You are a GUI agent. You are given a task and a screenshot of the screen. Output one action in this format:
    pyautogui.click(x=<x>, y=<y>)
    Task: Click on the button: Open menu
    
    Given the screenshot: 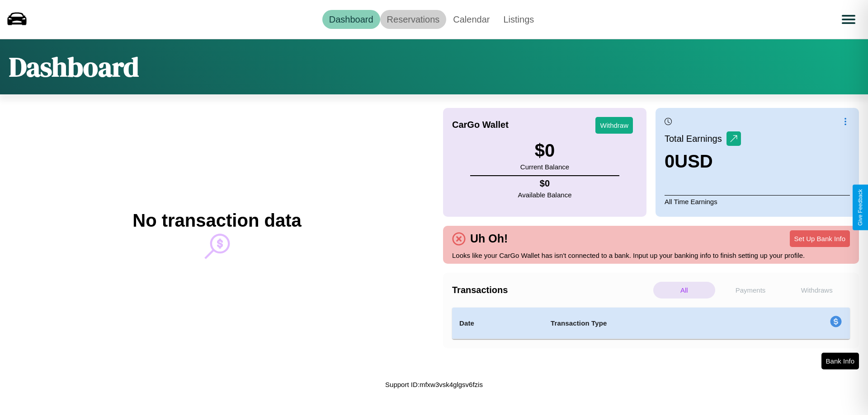 What is the action you would take?
    pyautogui.click(x=849, y=19)
    